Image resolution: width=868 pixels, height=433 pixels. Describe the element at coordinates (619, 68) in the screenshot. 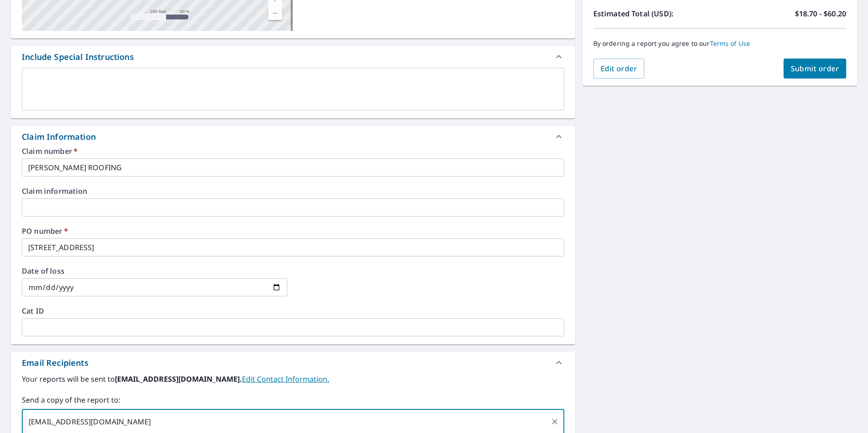

I see `span: Edit order` at that location.